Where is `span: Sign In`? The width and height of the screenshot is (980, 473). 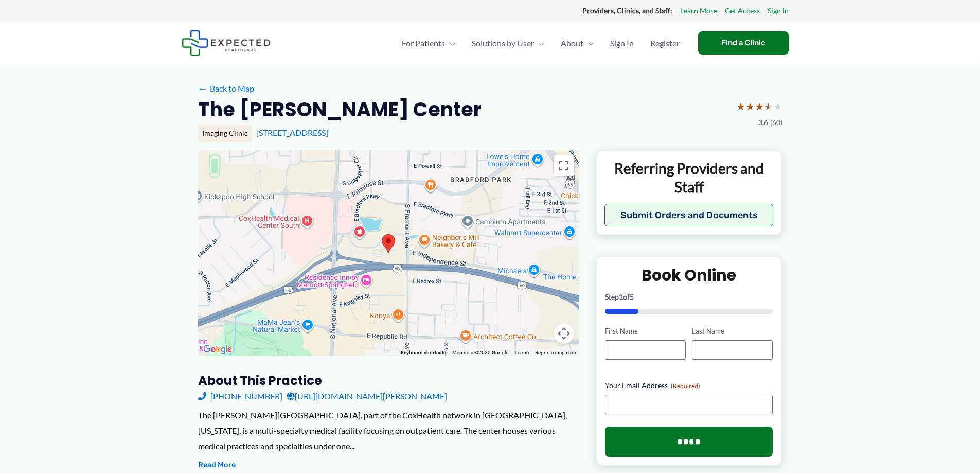
span: Sign In is located at coordinates (622, 43).